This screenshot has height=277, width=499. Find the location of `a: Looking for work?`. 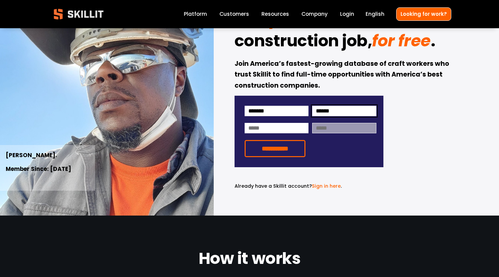

a: Looking for work? is located at coordinates (424, 14).